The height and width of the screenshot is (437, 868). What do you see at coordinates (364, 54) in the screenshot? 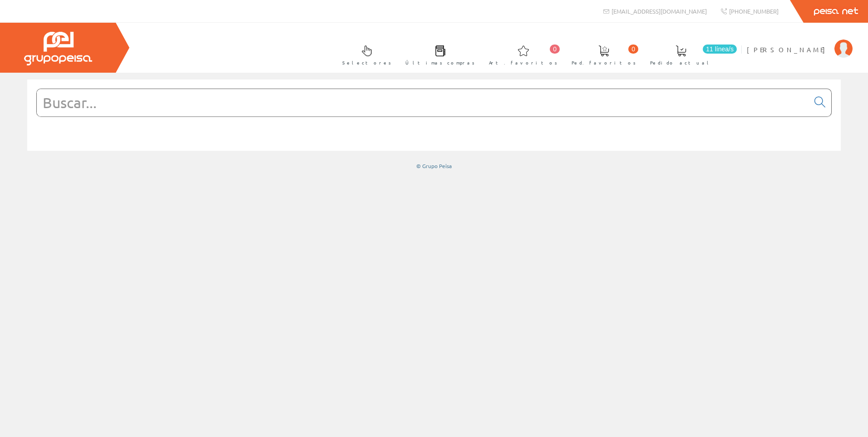
I see `a: Selectores` at bounding box center [364, 54].